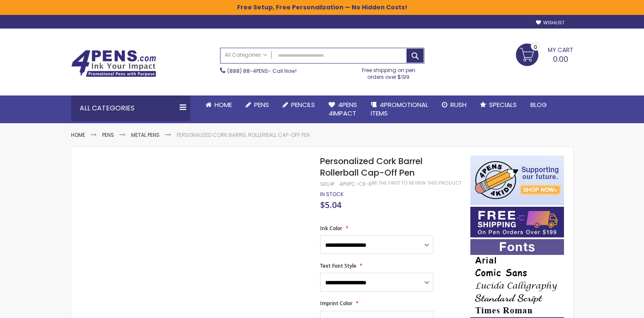  Describe the element at coordinates (417, 182) in the screenshot. I see `a: Be the first to review this product` at that location.